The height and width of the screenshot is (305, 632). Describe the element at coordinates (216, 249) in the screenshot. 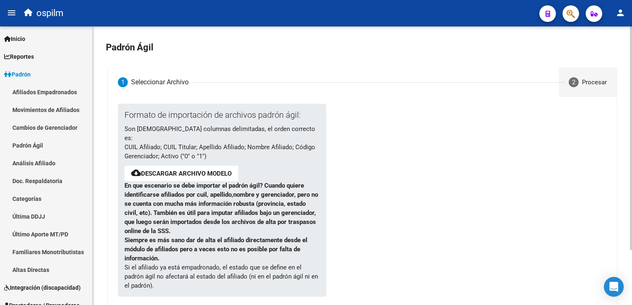

I see `strong: Siempre es más sano dar de alta el afiliado directamente desde el módulo de afiliados pero a vece...` at that location.